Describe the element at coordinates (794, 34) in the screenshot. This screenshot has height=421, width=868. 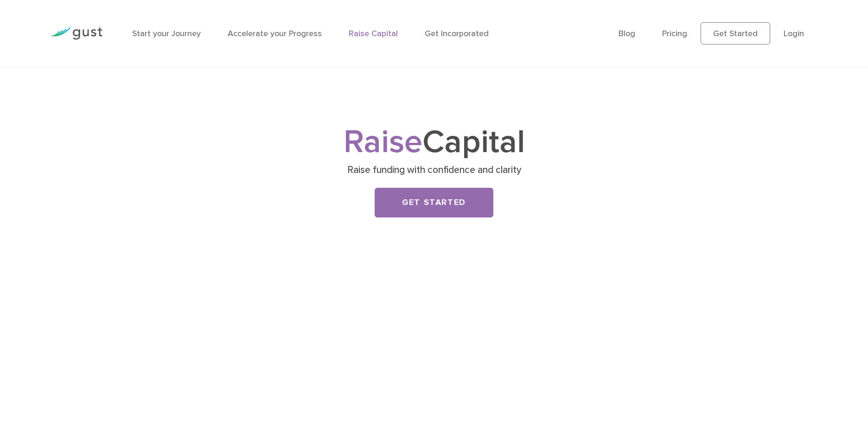
I see `a: Login` at that location.